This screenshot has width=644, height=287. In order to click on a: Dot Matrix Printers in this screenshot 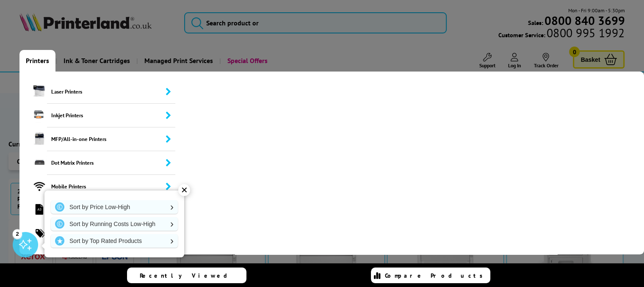, I will do `click(97, 163)`.